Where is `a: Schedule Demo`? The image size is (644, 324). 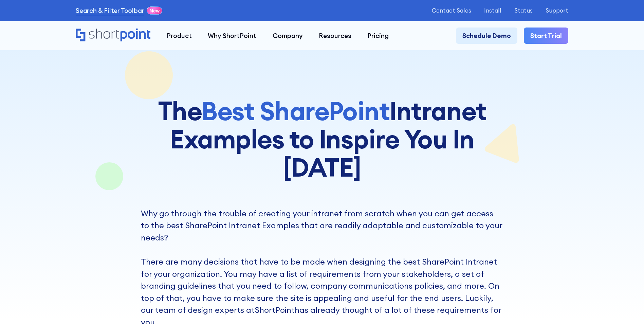 a: Schedule Demo is located at coordinates (486, 35).